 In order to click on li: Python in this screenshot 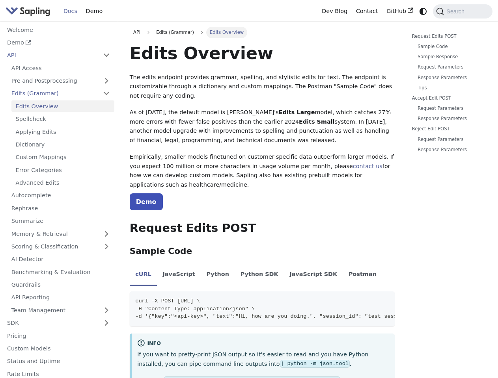, I will do `click(218, 275)`.